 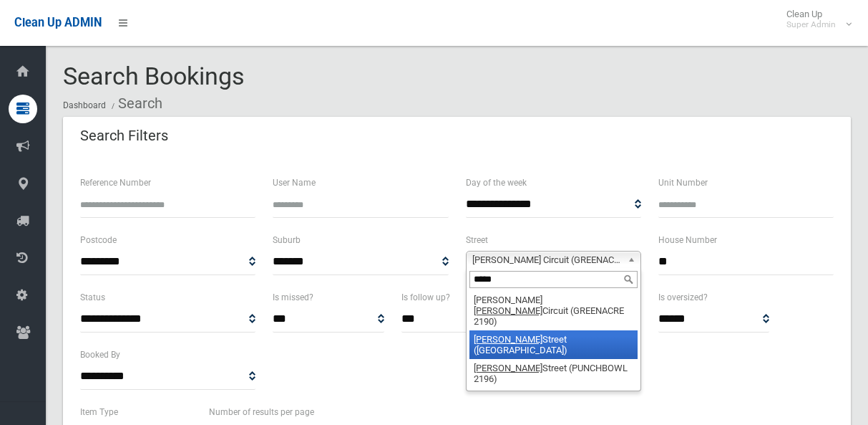 What do you see at coordinates (477, 240) in the screenshot?
I see `label: Street` at bounding box center [477, 240].